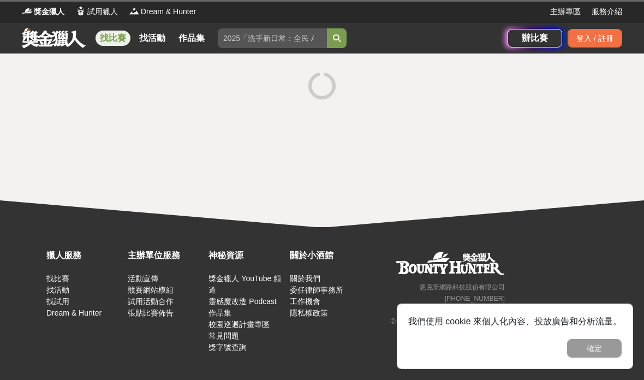 The height and width of the screenshot is (380, 644). I want to click on div: 神秘資源, so click(246, 255).